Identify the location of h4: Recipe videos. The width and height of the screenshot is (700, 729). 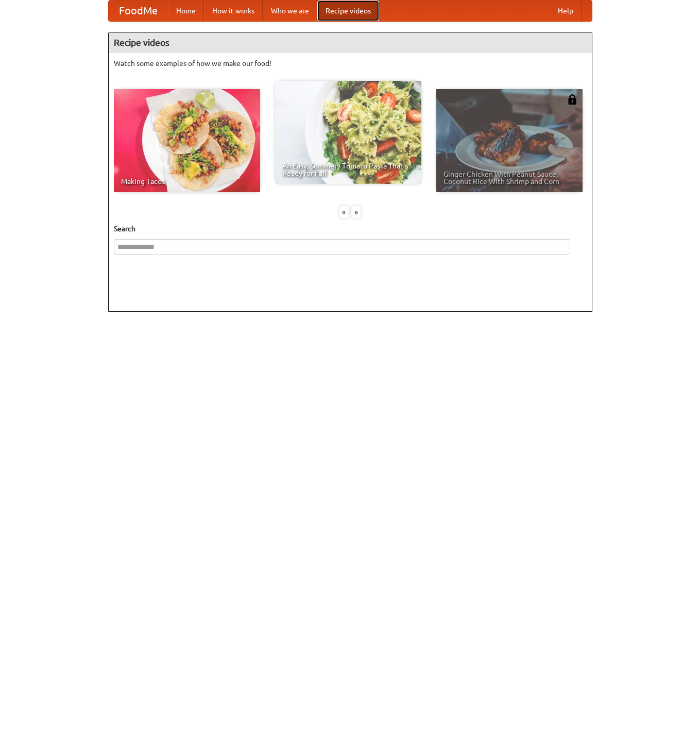
(350, 42).